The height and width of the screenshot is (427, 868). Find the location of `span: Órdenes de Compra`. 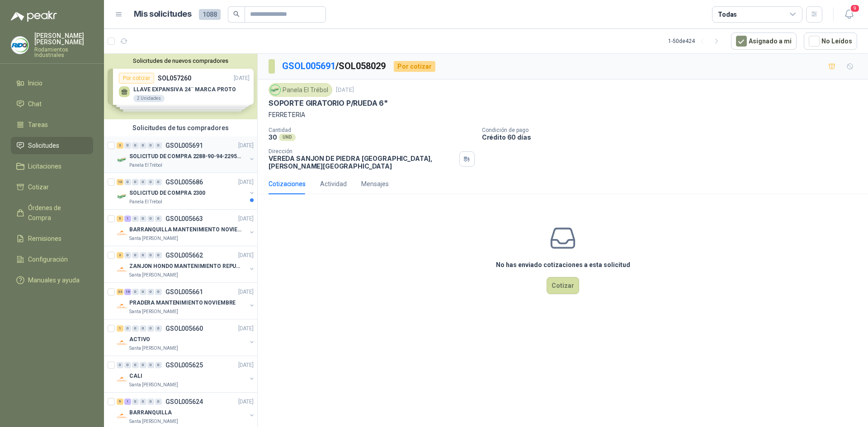

span: Órdenes de Compra is located at coordinates (56, 213).